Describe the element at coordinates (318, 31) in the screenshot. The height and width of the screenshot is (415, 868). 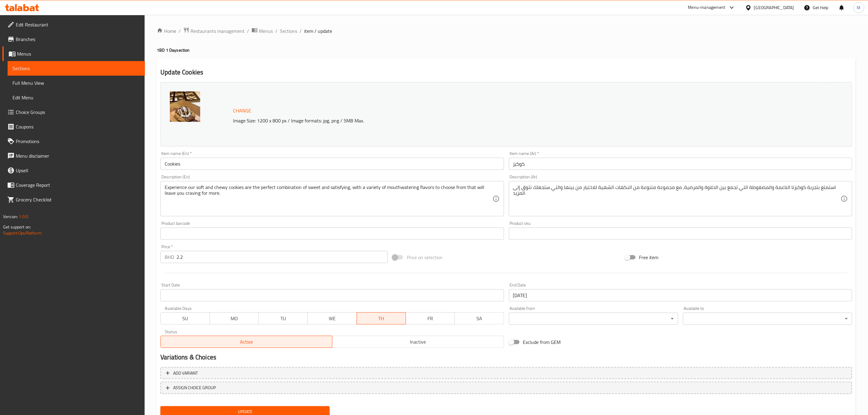
I see `span: item / update` at that location.